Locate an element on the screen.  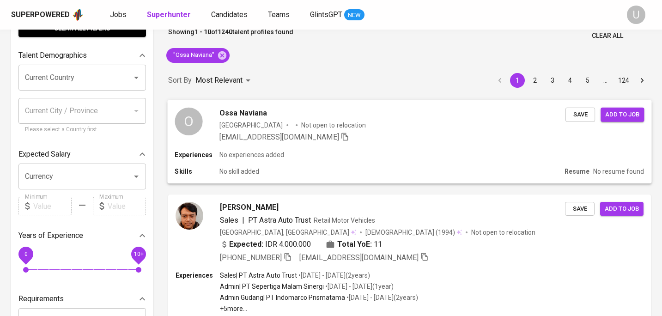
span: GlintsGPT is located at coordinates (326, 14).